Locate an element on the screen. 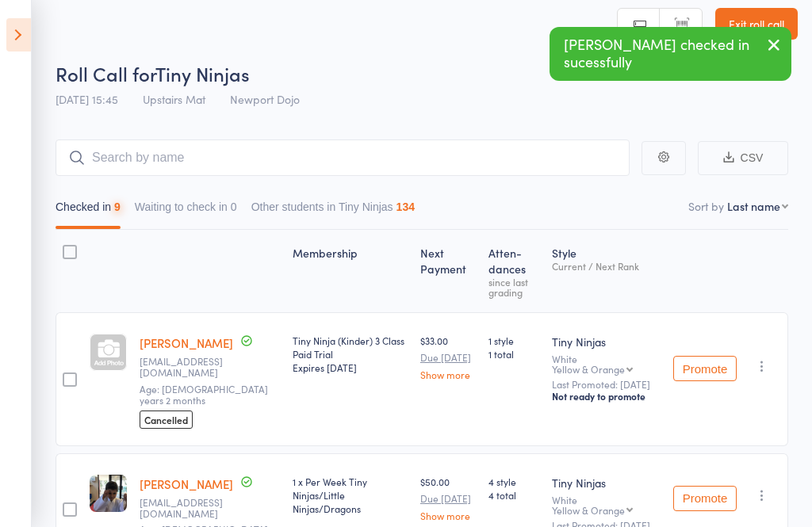 This screenshot has height=527, width=812. span: Cancelled is located at coordinates (166, 419).